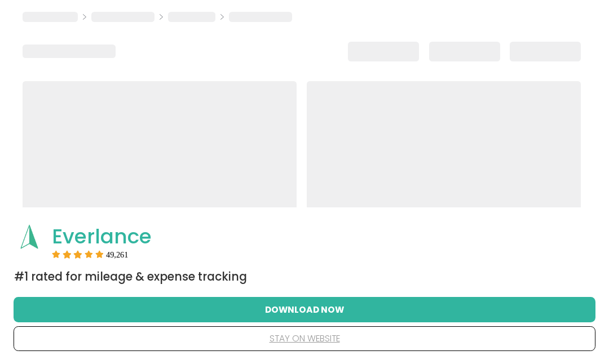 The height and width of the screenshot is (364, 609). I want to click on button: Download Now, so click(304, 310).